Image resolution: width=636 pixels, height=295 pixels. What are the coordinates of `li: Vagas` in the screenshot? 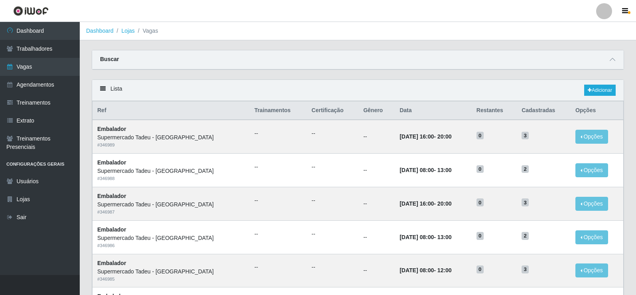 It's located at (146, 31).